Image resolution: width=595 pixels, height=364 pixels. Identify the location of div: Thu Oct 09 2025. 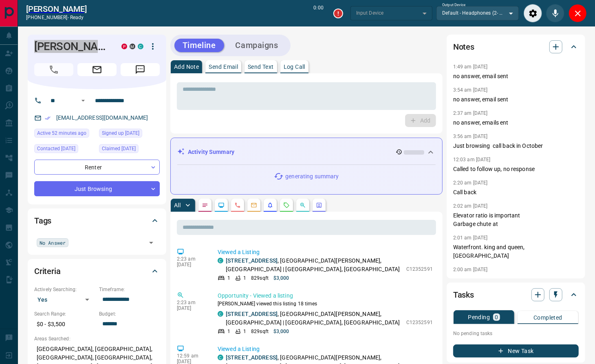
(64, 150).